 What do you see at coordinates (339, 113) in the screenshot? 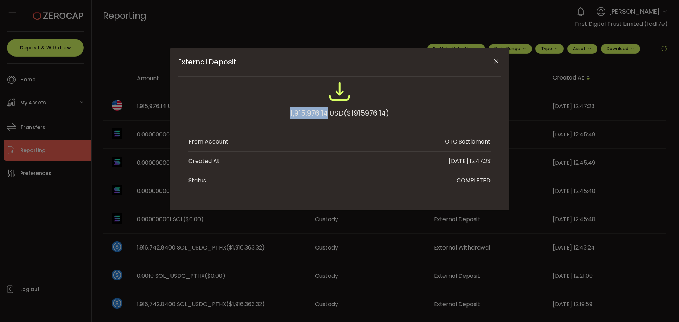
I see `div: 1,915,976.14 USD` at bounding box center [339, 113].